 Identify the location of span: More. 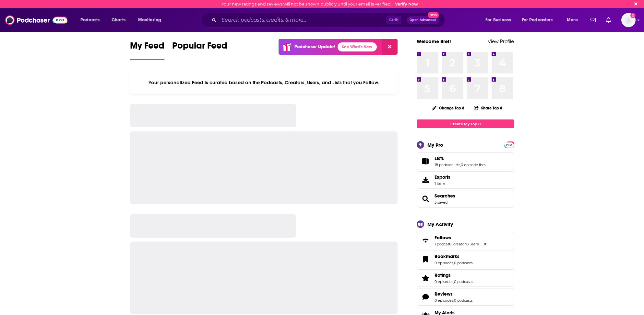
(572, 20).